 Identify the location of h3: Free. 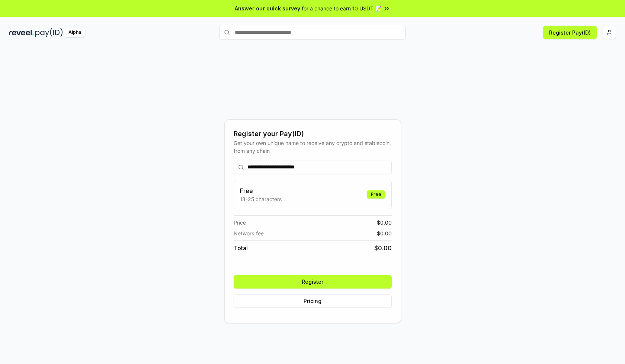
(261, 191).